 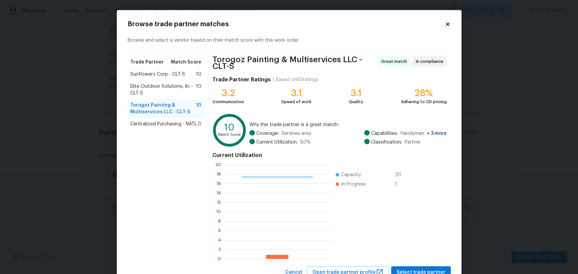 I want to click on span: In compliance, so click(x=431, y=62).